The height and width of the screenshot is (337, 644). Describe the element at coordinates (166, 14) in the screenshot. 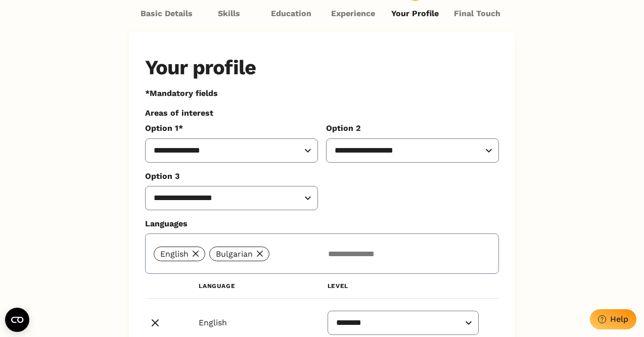

I see `p: Basic Details` at that location.